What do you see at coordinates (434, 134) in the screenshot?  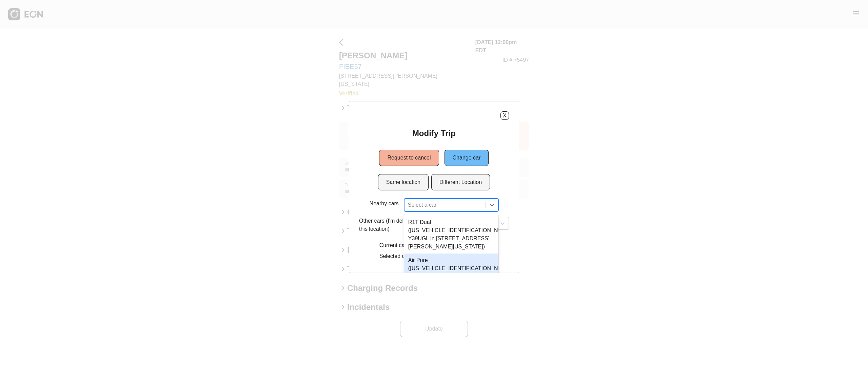 I see `h2: Modify Trip` at bounding box center [434, 134].